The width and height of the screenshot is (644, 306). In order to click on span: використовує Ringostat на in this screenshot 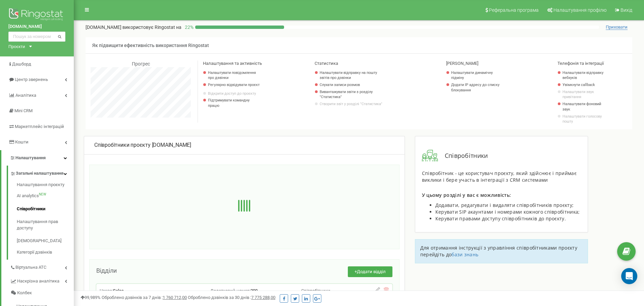, I will do `click(152, 27)`.